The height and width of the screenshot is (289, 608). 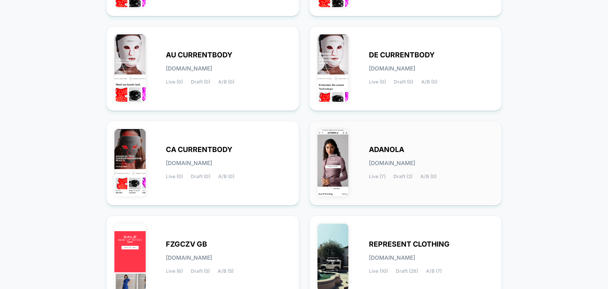 I want to click on span: ADANOLA, so click(x=386, y=150).